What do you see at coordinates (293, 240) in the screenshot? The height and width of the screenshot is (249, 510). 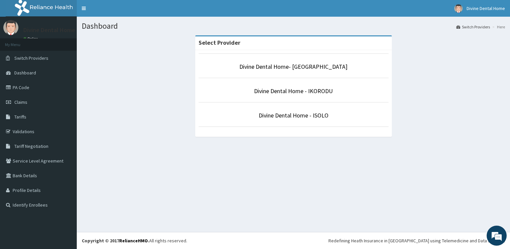 I see `footer: All rights reserved.` at bounding box center [293, 240].